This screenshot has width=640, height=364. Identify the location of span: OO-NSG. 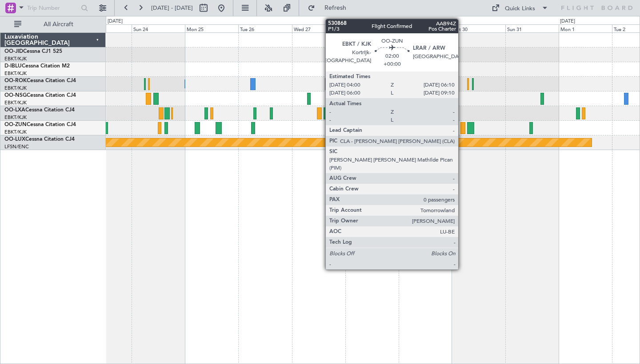
(15, 96).